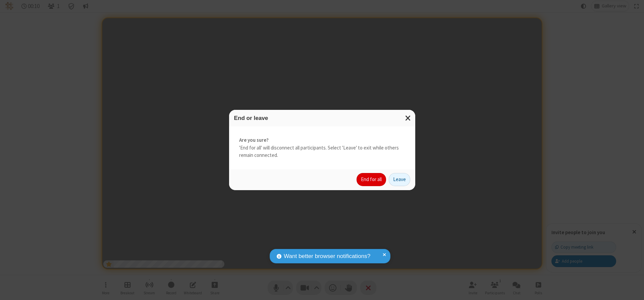 The height and width of the screenshot is (300, 644). What do you see at coordinates (322, 117) in the screenshot?
I see `h3: End or leave` at bounding box center [322, 117].